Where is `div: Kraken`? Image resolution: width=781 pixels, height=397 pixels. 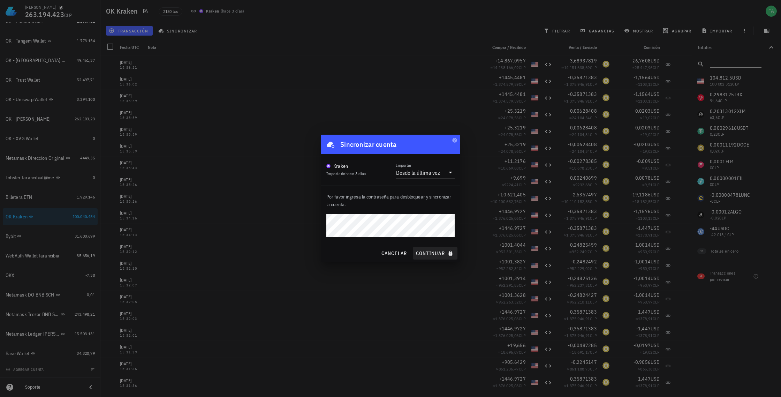 div: Kraken is located at coordinates (341, 166).